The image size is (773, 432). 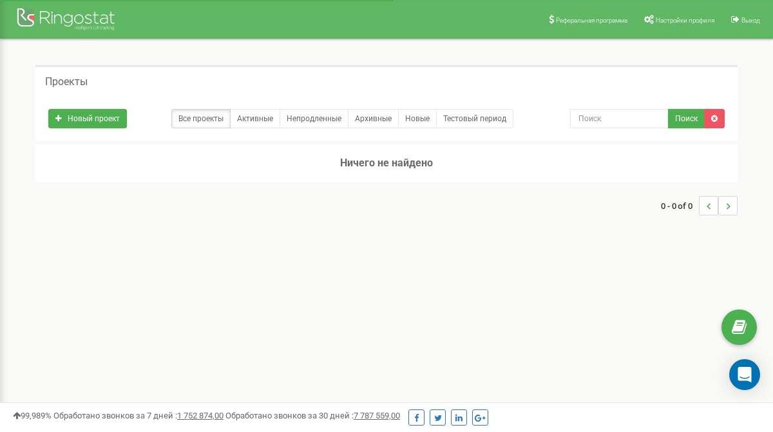 What do you see at coordinates (751, 20) in the screenshot?
I see `span: Выход` at bounding box center [751, 20].